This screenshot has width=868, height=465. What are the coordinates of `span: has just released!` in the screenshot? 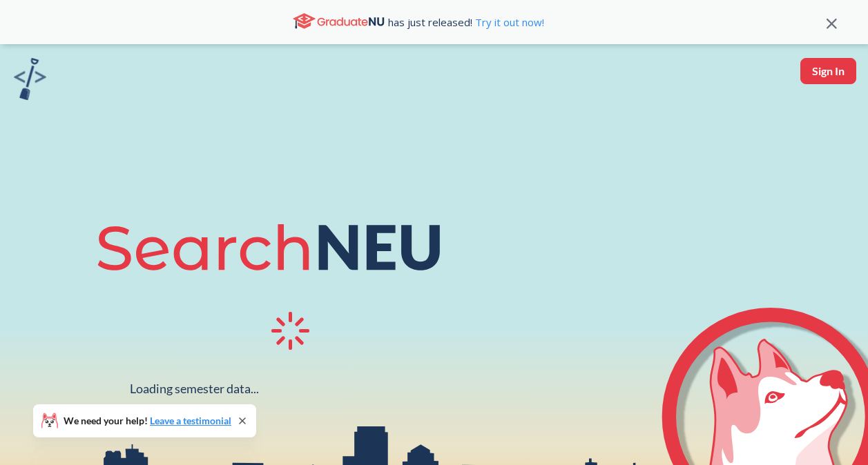 It's located at (466, 22).